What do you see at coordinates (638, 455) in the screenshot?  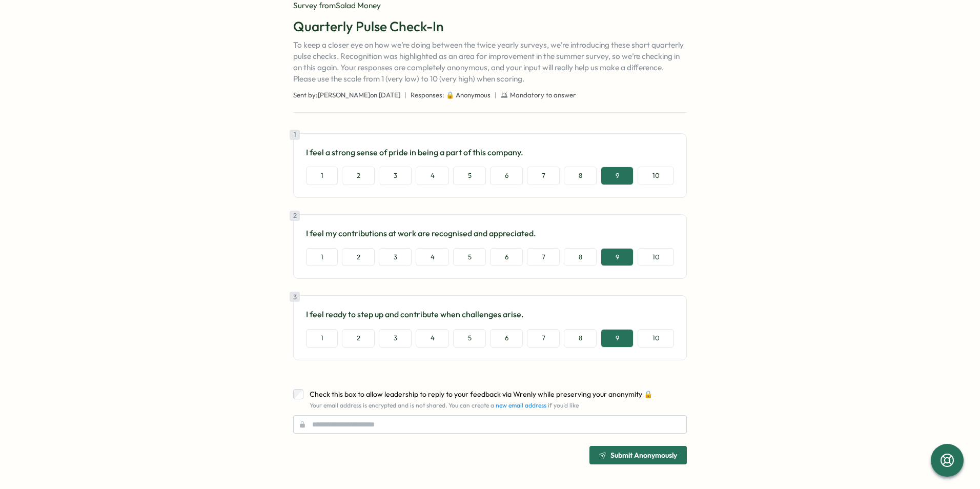 I see `button: Submit Anonymously` at bounding box center [638, 455].